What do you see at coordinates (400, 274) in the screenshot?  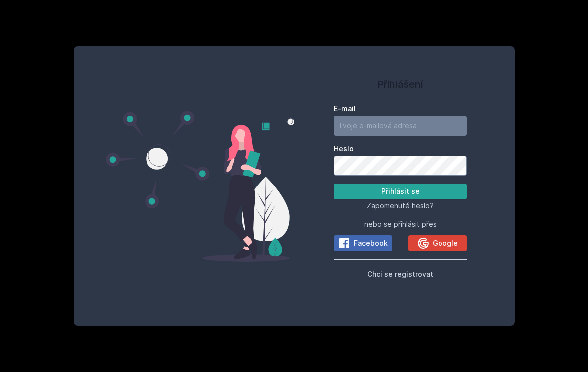 I see `button: Chci se registrovat` at bounding box center [400, 274].